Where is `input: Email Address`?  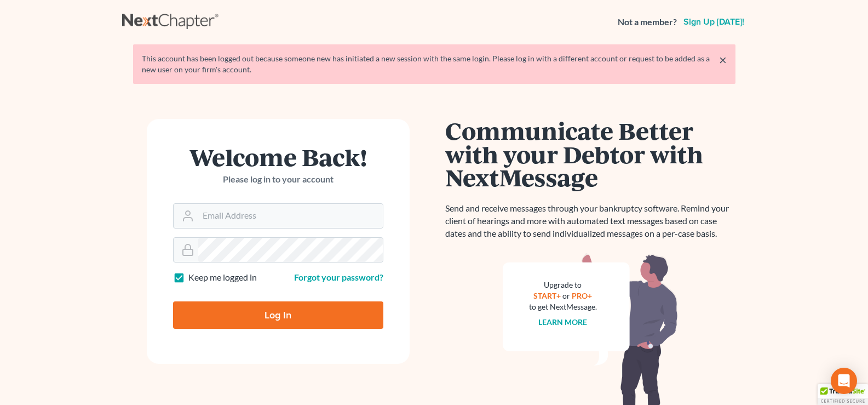 input: Email Address is located at coordinates (291, 216).